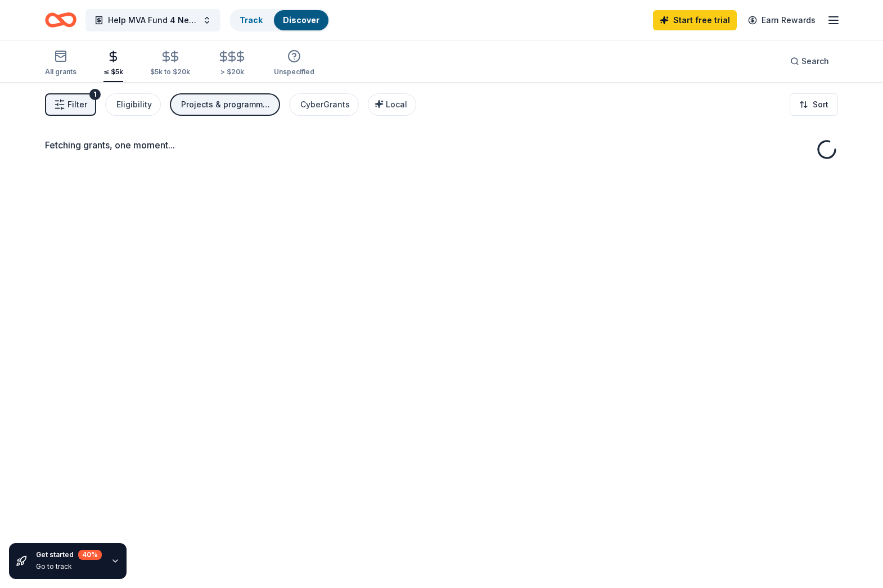 The image size is (883, 588). I want to click on a: Track, so click(251, 20).